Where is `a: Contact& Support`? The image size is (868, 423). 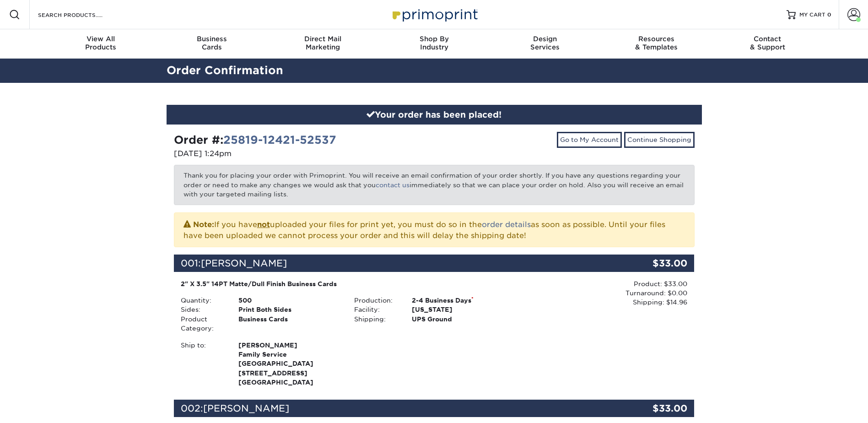 a: Contact& Support is located at coordinates (768, 44).